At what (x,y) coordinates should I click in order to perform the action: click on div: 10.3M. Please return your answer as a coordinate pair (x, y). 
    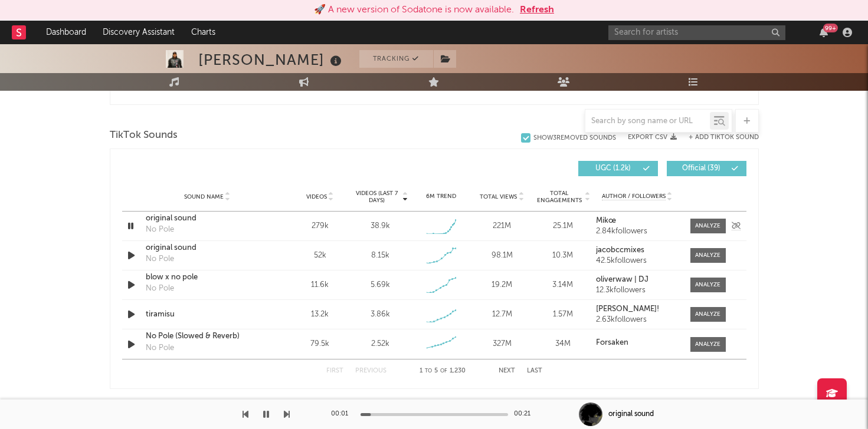
    Looking at the image, I should click on (562, 255).